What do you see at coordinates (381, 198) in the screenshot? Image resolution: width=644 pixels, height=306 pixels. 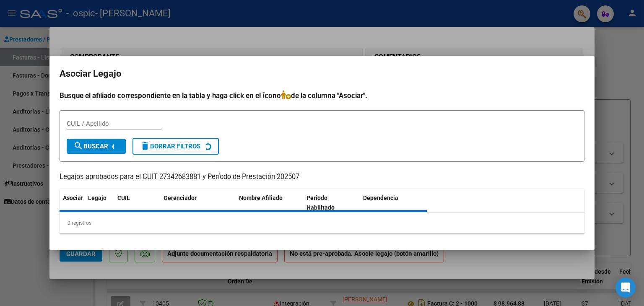 I see `span: Dependencia` at bounding box center [381, 198].